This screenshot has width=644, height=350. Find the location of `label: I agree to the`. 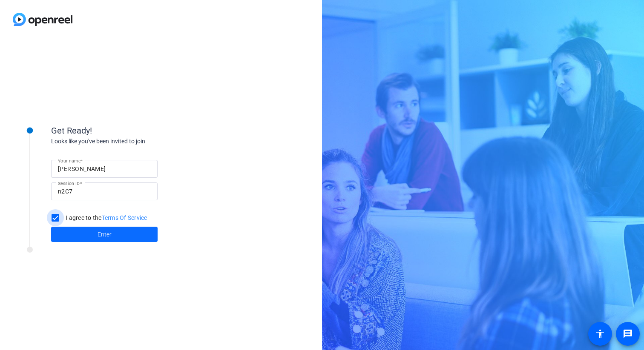

label: I agree to the is located at coordinates (106, 218).